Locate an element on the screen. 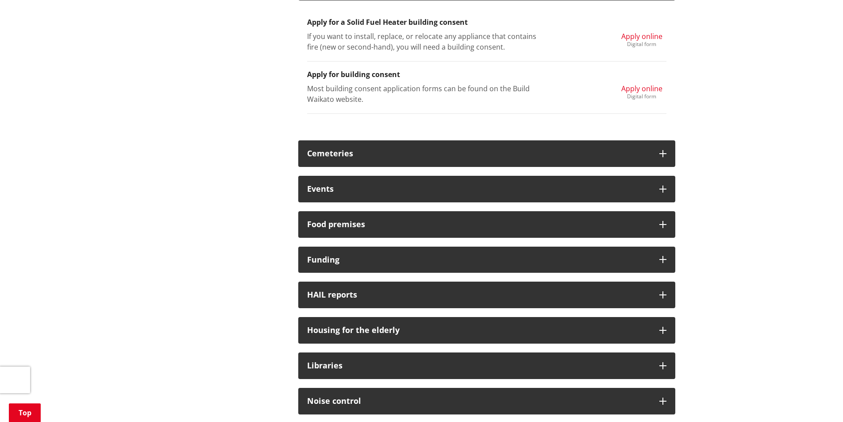  h3: Food premises is located at coordinates (479, 224).